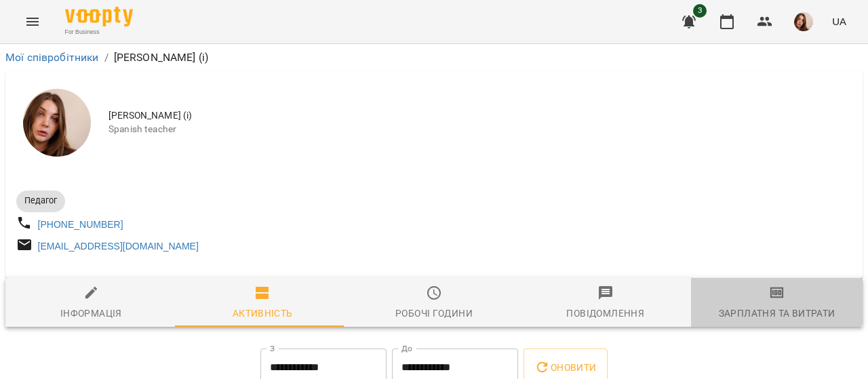 This screenshot has height=379, width=868. I want to click on button: Menu, so click(33, 22).